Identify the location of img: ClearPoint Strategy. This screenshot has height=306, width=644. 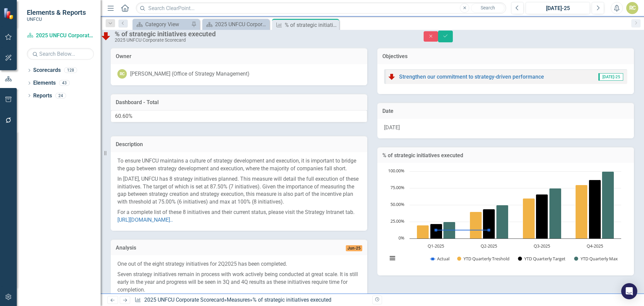
(9, 13).